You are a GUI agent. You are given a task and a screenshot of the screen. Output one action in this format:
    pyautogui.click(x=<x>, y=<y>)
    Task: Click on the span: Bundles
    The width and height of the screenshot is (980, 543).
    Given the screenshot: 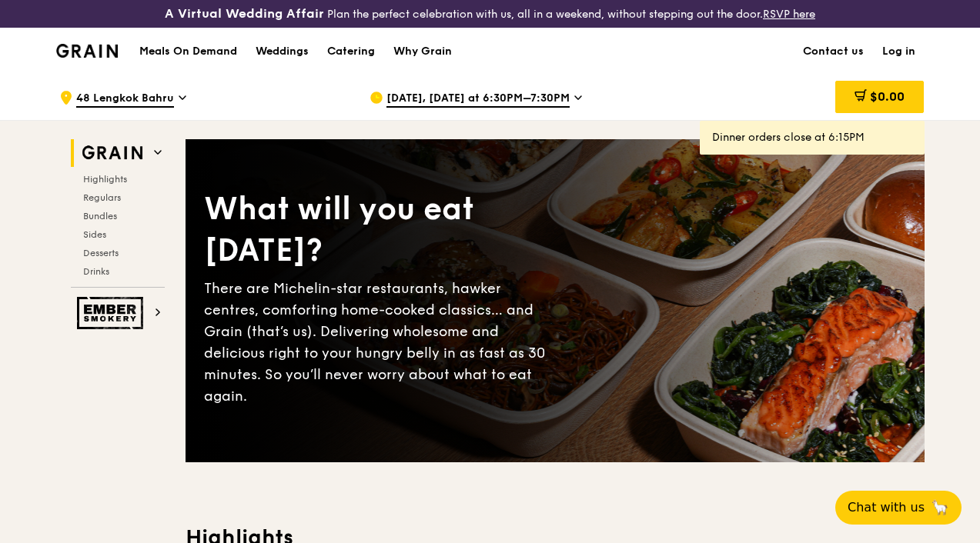 What is the action you would take?
    pyautogui.click(x=100, y=216)
    